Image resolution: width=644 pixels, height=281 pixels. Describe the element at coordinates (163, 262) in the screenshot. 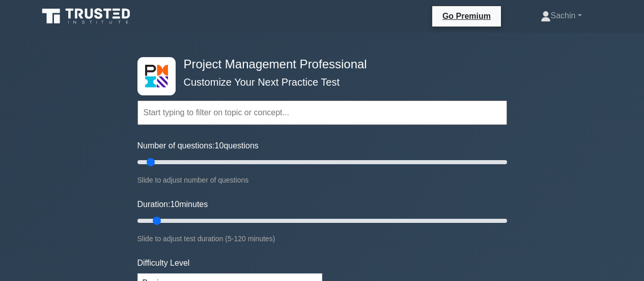

I see `label: Difficulty Level` at that location.